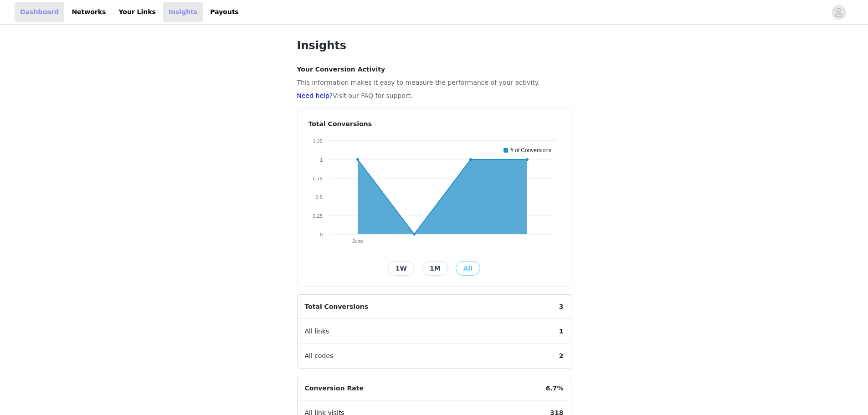 Image resolution: width=868 pixels, height=415 pixels. I want to click on a: Need help?, so click(315, 96).